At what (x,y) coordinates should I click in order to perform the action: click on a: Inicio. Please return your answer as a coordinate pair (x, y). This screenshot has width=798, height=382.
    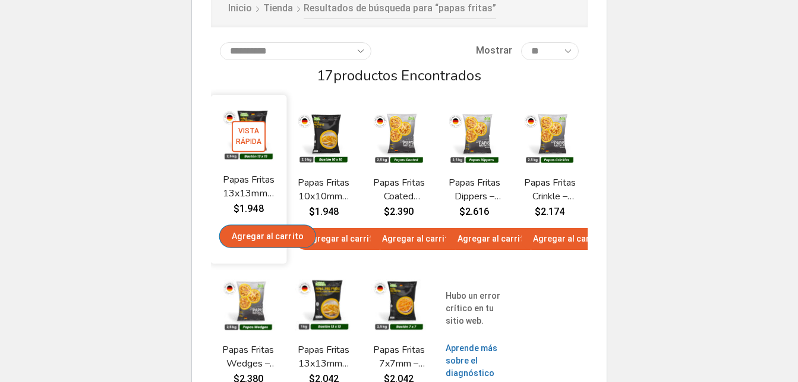
    Looking at the image, I should click on (240, 8).